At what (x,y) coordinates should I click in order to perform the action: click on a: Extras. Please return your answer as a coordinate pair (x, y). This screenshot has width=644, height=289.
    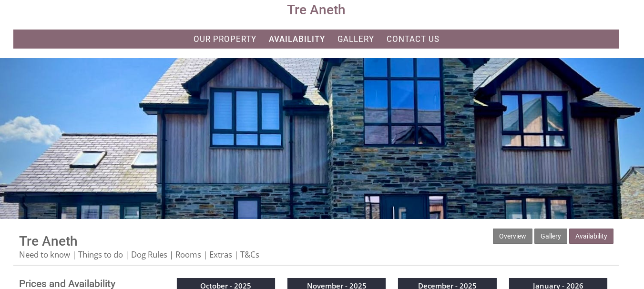
    Looking at the image, I should click on (221, 254).